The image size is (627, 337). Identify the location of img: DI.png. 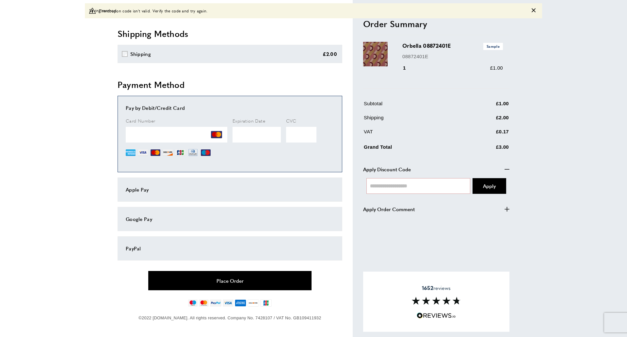
(168, 153).